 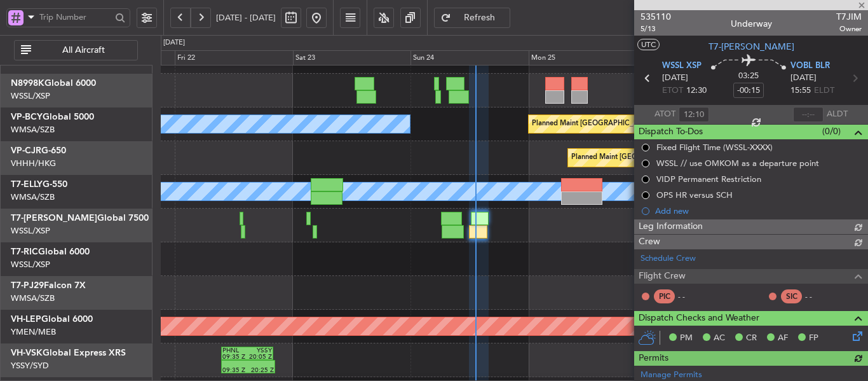 What do you see at coordinates (686, 338) in the screenshot?
I see `span: PM` at bounding box center [686, 338].